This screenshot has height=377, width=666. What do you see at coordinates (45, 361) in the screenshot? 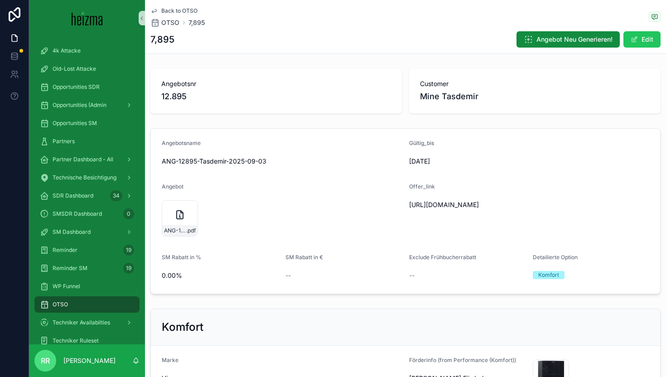
I see `span: RR` at bounding box center [45, 361].